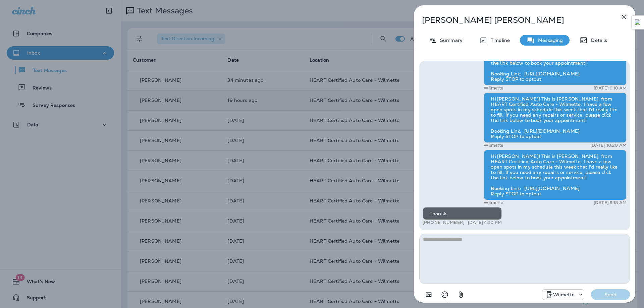  What do you see at coordinates (449, 40) in the screenshot?
I see `p: Summary` at bounding box center [449, 40].